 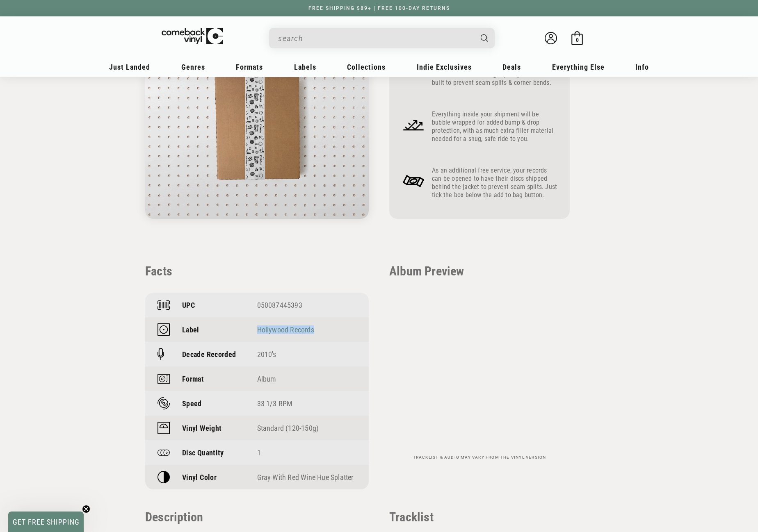 I want to click on a: Standard (120-150g), so click(x=288, y=428).